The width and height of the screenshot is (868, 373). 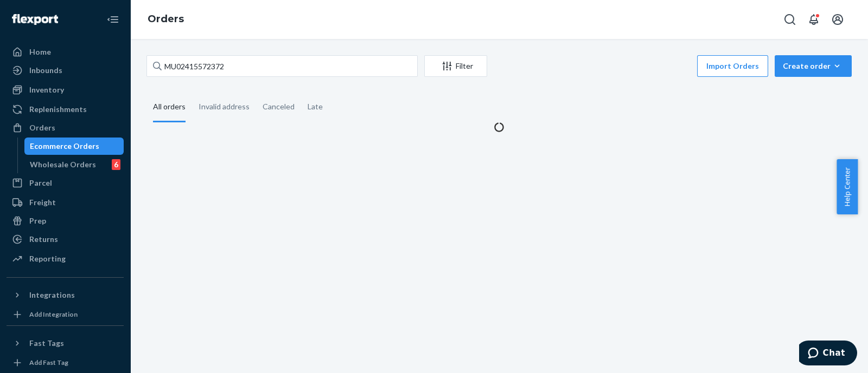 What do you see at coordinates (53, 314) in the screenshot?
I see `div: Add Integration` at bounding box center [53, 314].